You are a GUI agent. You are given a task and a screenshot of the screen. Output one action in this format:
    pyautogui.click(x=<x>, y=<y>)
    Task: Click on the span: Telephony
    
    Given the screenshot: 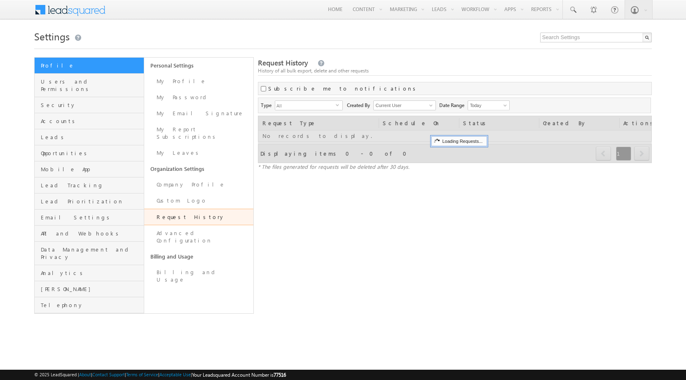 What is the action you would take?
    pyautogui.click(x=91, y=305)
    